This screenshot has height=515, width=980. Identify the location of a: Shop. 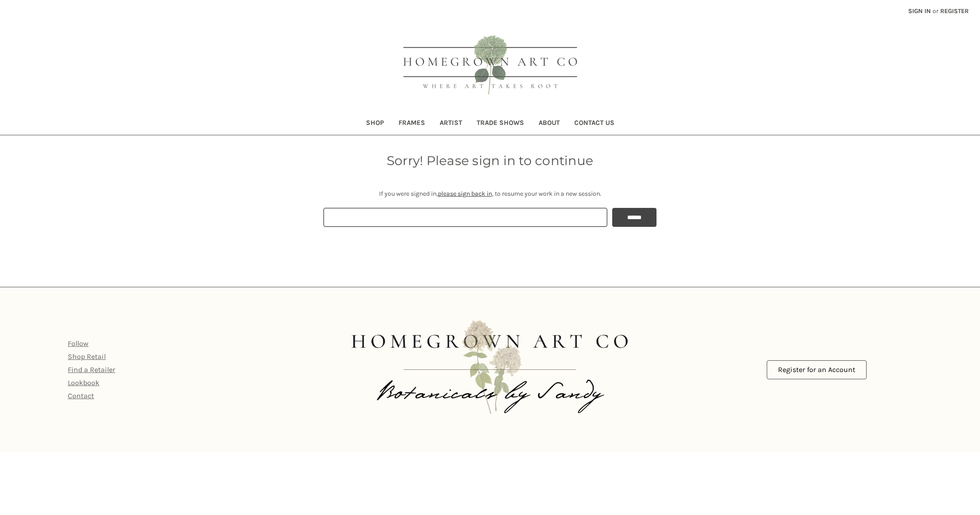
(374, 123).